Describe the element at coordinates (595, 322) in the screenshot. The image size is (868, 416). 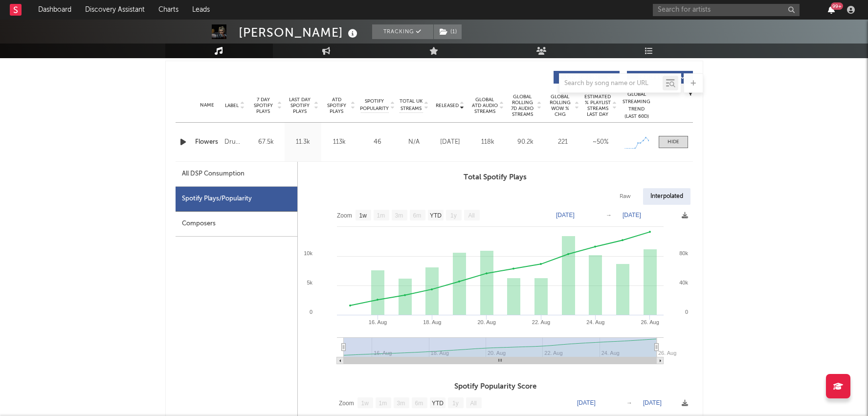
I see `text: 24. Aug` at that location.